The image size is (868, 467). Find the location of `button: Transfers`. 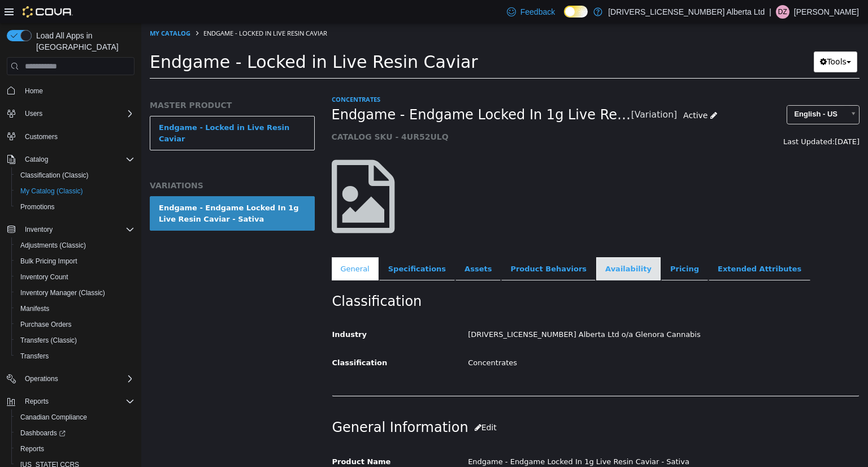

button: Transfers is located at coordinates (75, 356).